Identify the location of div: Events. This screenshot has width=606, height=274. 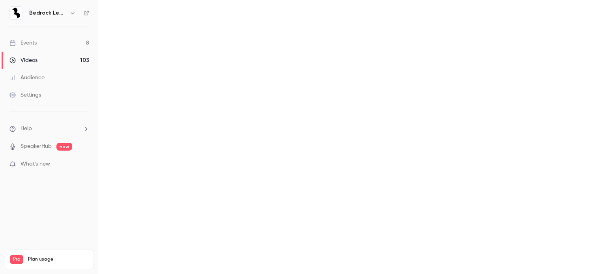
(23, 43).